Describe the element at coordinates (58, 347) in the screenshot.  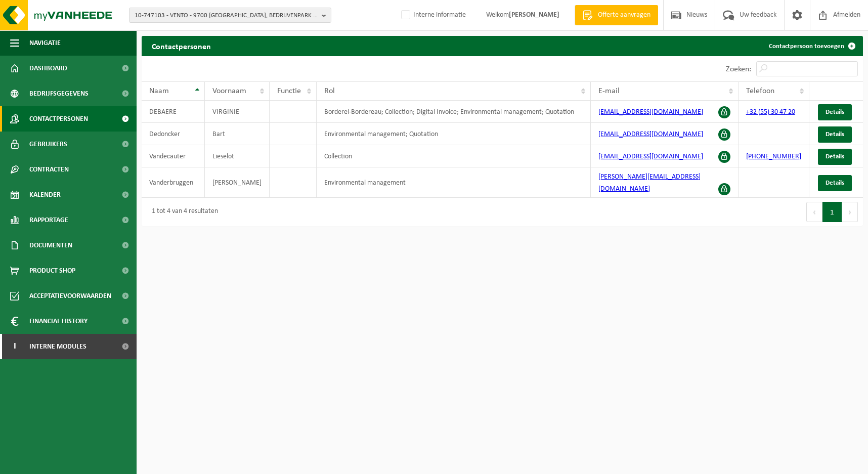
I see `span: Interne modules` at that location.